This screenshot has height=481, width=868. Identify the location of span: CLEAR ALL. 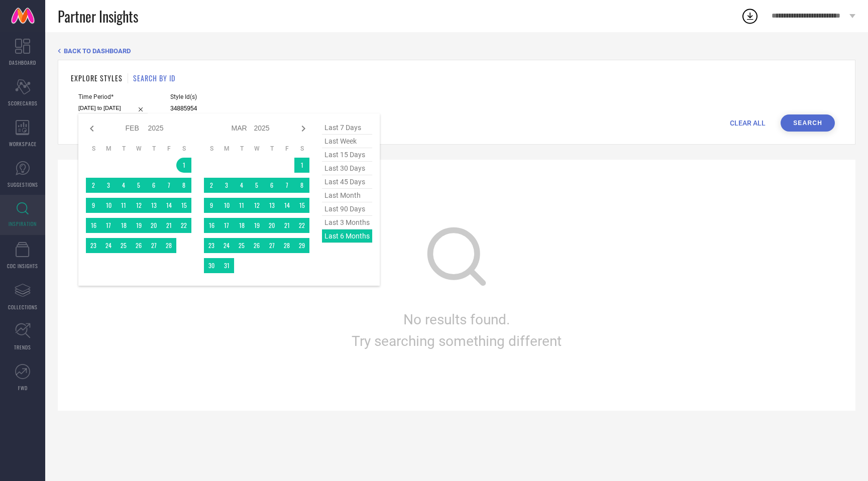
(747, 123).